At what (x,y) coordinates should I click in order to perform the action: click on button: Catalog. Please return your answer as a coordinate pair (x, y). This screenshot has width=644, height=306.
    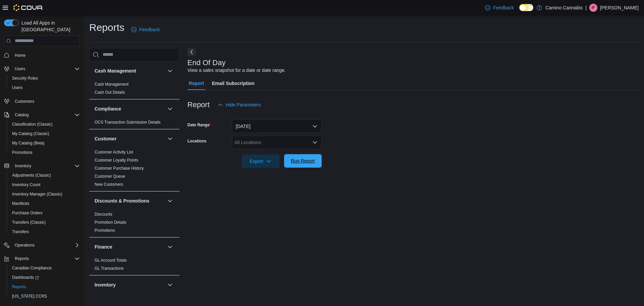
    Looking at the image, I should click on (21, 115).